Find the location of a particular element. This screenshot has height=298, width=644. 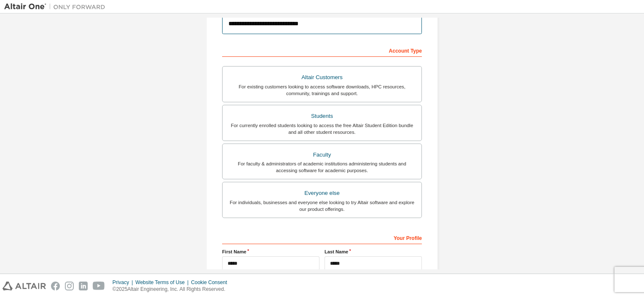

div: Cookie Consent is located at coordinates (211, 283).